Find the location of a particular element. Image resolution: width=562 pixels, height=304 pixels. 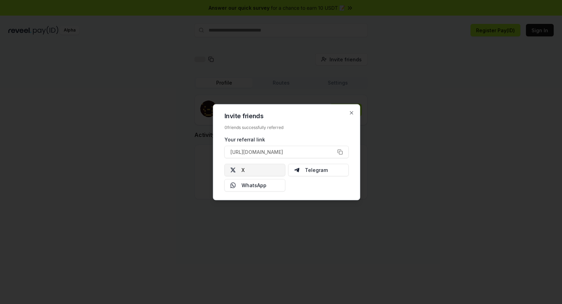

h2: Invite friends is located at coordinates (287, 116).